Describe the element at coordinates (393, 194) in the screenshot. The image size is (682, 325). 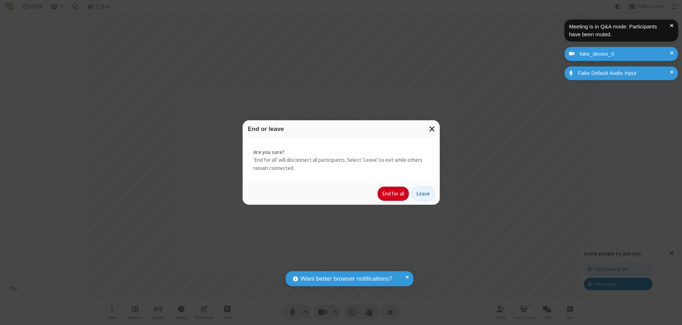
I see `button: End for all` at that location.